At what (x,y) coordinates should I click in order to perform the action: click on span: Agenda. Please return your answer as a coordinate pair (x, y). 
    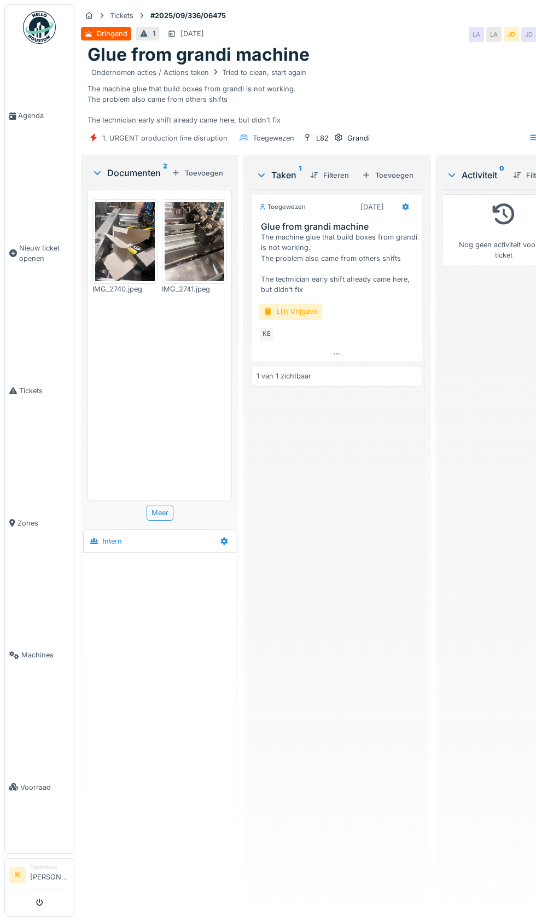
    Looking at the image, I should click on (44, 115).